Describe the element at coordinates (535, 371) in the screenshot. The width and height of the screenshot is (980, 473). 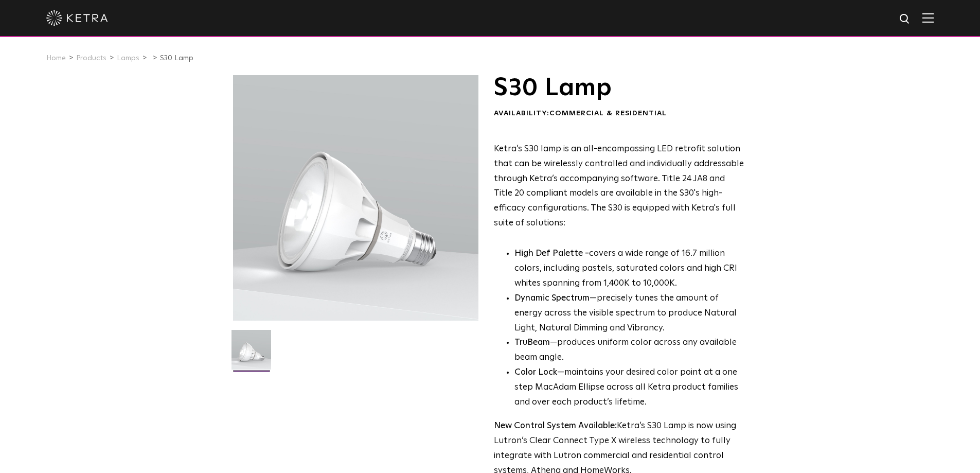
I see `strong: Color Lock` at that location.